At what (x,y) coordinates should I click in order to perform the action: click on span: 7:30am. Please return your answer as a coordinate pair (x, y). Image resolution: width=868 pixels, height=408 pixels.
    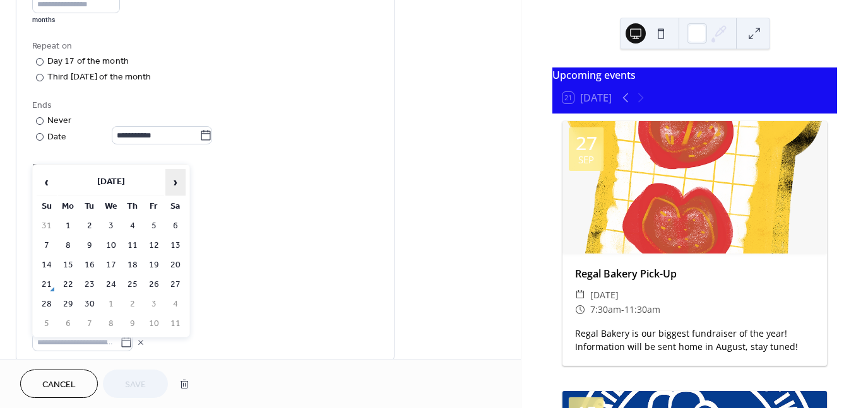
    Looking at the image, I should click on (605, 309).